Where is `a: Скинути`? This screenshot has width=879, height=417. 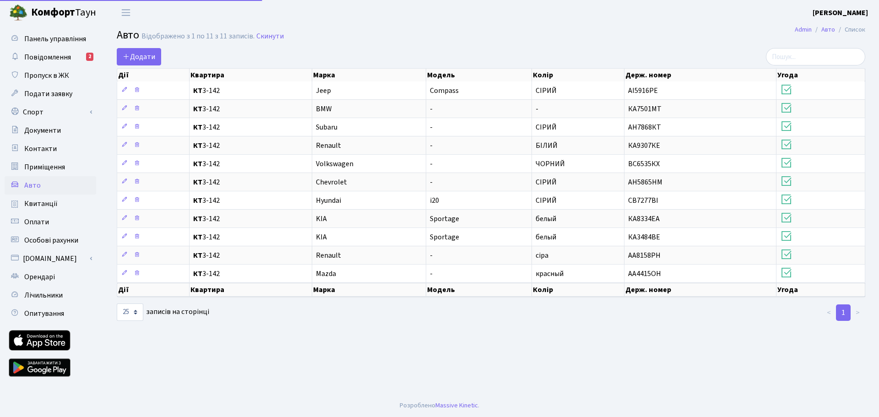
a: Скинути is located at coordinates (270, 36).